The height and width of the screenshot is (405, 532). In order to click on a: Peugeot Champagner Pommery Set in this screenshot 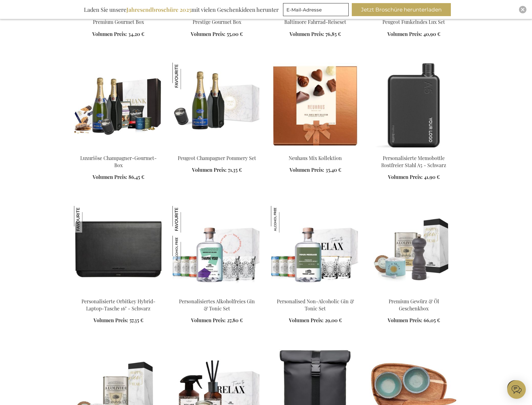, I will do `click(217, 158)`.